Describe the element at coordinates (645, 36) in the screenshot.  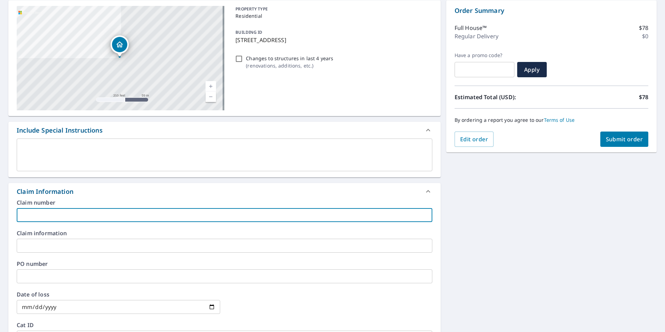
I see `p: $0` at that location.